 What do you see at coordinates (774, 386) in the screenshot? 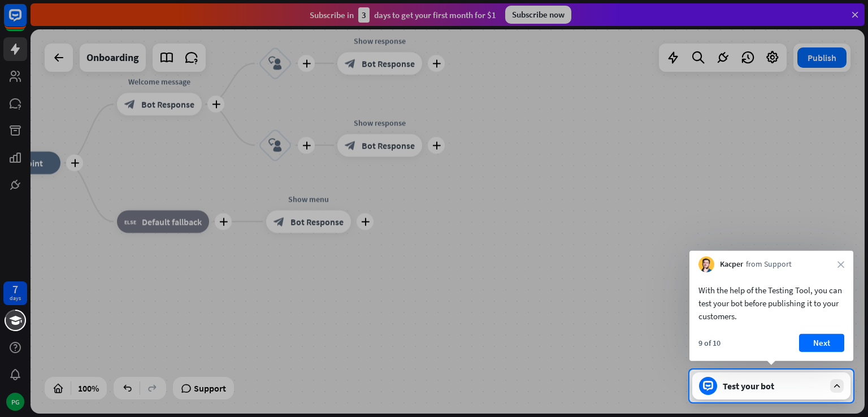
I see `div: Test your bot` at bounding box center [774, 386].